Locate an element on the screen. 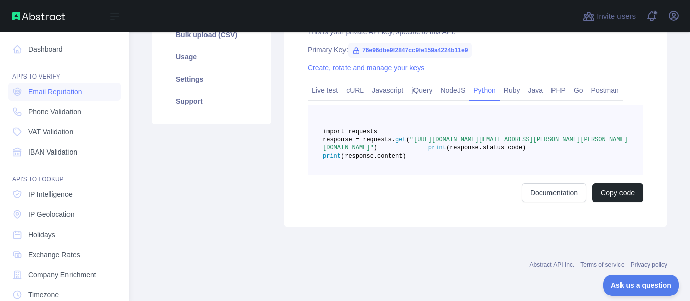 The width and height of the screenshot is (690, 301). a: NodeJS is located at coordinates (453, 90).